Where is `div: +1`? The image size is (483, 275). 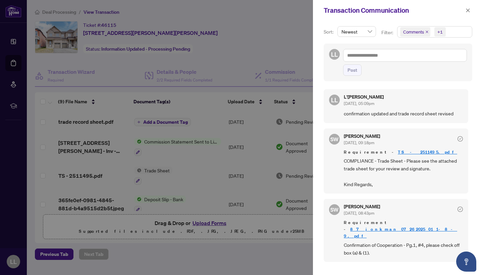
div: +1 is located at coordinates (440, 32).